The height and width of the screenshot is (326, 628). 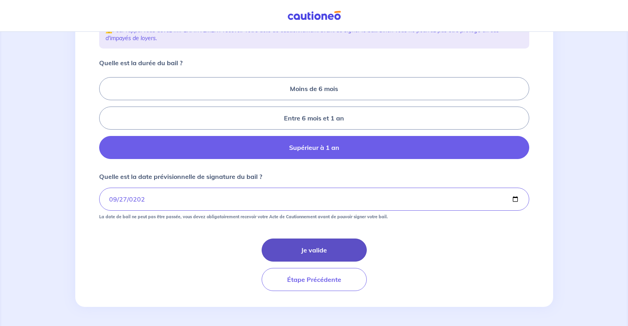 I want to click on strong: La date de bail ne peut pas être passée, vous devez obligatoirement recevoir votre Acte de Cautio..., so click(x=243, y=217).